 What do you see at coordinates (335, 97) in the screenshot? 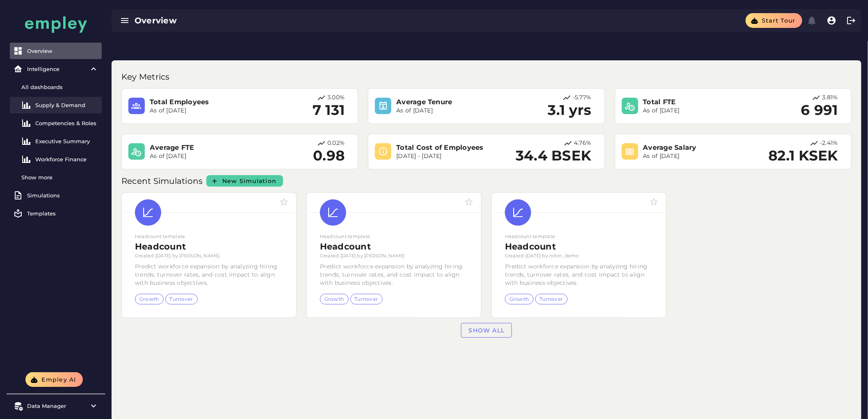
I see `p: 3.00%` at bounding box center [335, 97].